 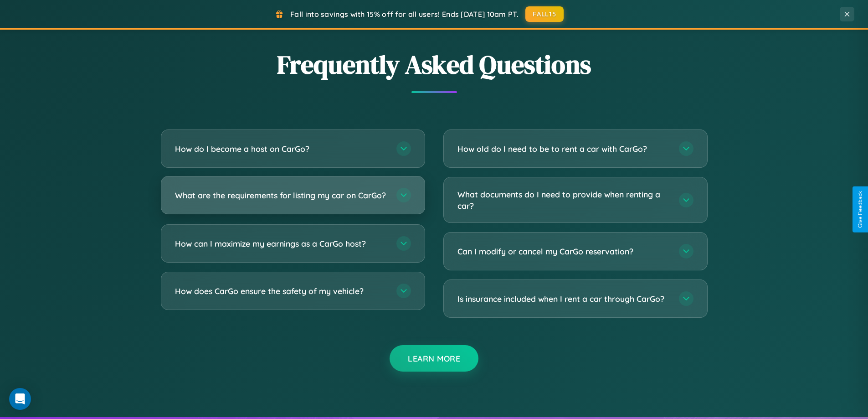 I want to click on h3: What documents do I need to provide when renting a car?, so click(x=564, y=200).